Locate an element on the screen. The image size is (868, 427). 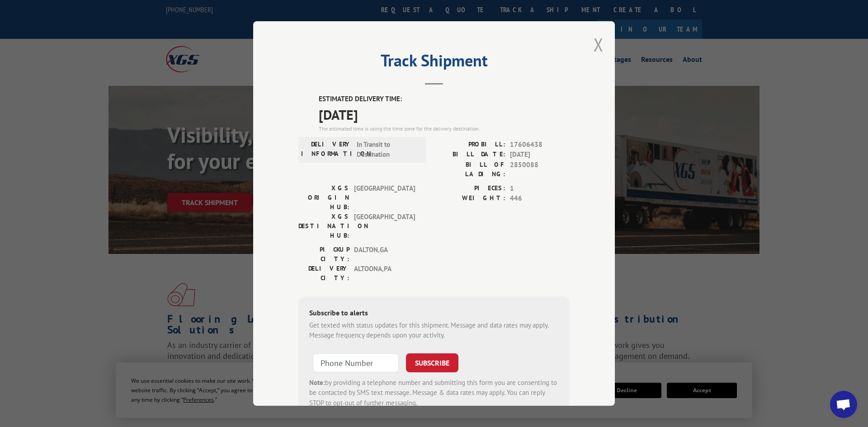
label: BILL DATE: is located at coordinates (470, 154).